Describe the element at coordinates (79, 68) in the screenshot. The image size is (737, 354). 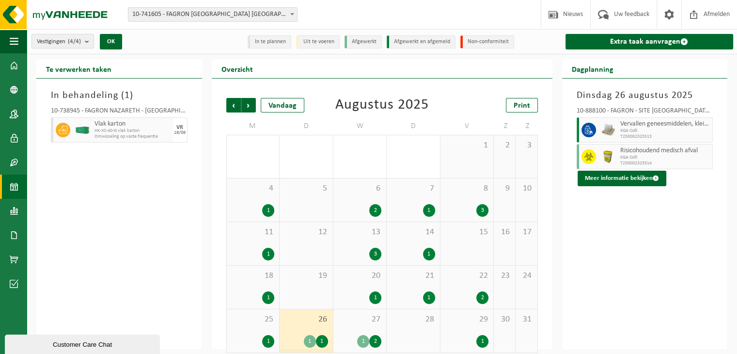
I see `h2: Te verwerken taken` at that location.